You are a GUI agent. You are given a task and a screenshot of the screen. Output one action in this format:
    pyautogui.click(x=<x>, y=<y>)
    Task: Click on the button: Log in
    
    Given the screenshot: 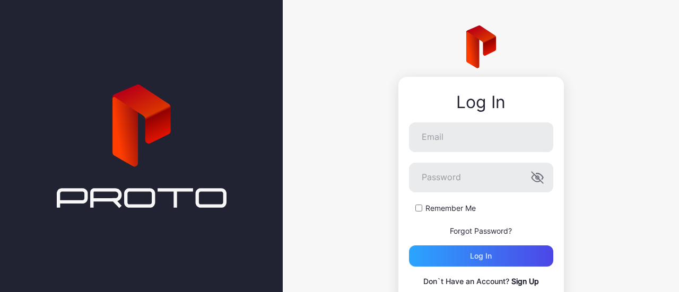 What is the action you would take?
    pyautogui.click(x=481, y=256)
    